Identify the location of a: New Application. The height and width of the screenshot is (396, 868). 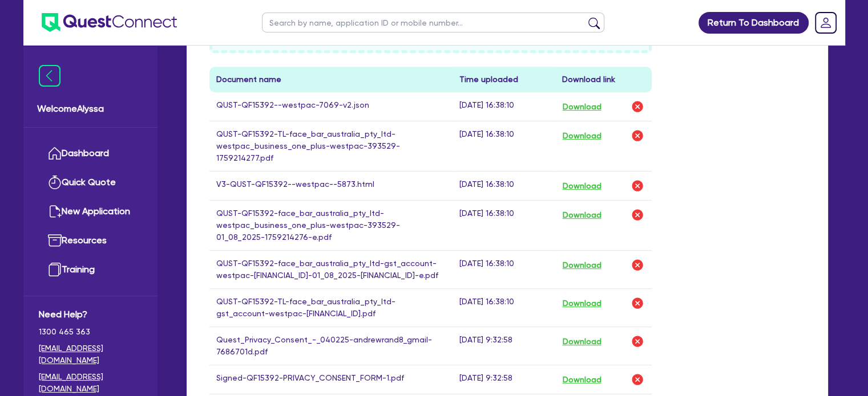
(90, 211).